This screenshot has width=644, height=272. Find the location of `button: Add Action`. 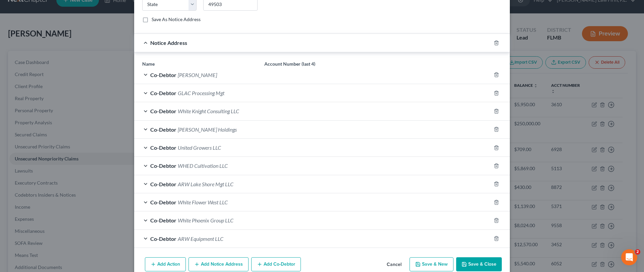

button: Add Action is located at coordinates (165, 264).